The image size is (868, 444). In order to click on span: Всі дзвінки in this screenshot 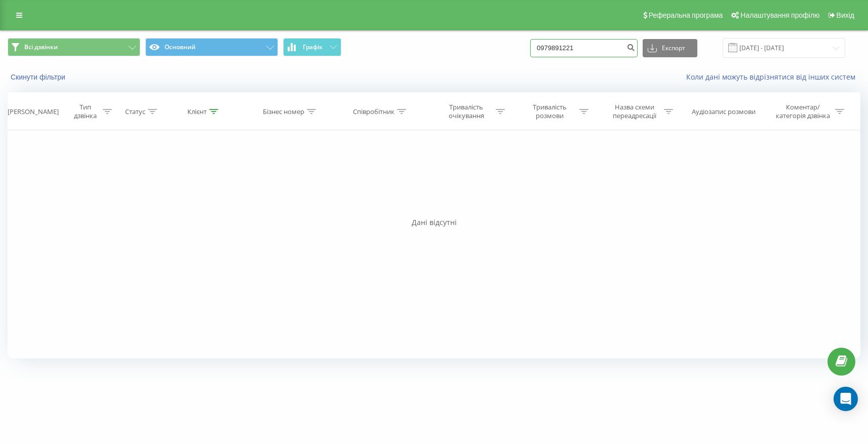, I will do `click(41, 48)`.